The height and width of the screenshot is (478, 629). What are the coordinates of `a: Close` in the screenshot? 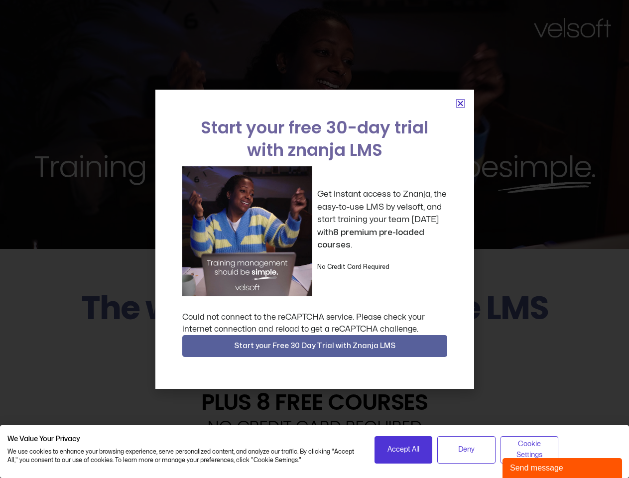 It's located at (460, 103).